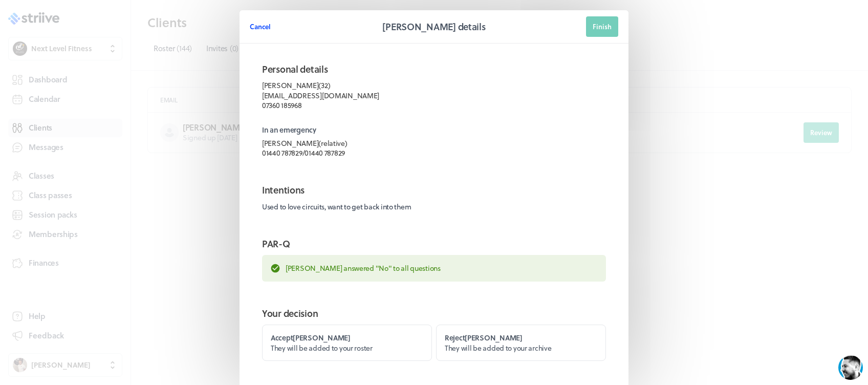 The width and height of the screenshot is (868, 385). What do you see at coordinates (434, 69) in the screenshot?
I see `h2: Personal details` at bounding box center [434, 69].